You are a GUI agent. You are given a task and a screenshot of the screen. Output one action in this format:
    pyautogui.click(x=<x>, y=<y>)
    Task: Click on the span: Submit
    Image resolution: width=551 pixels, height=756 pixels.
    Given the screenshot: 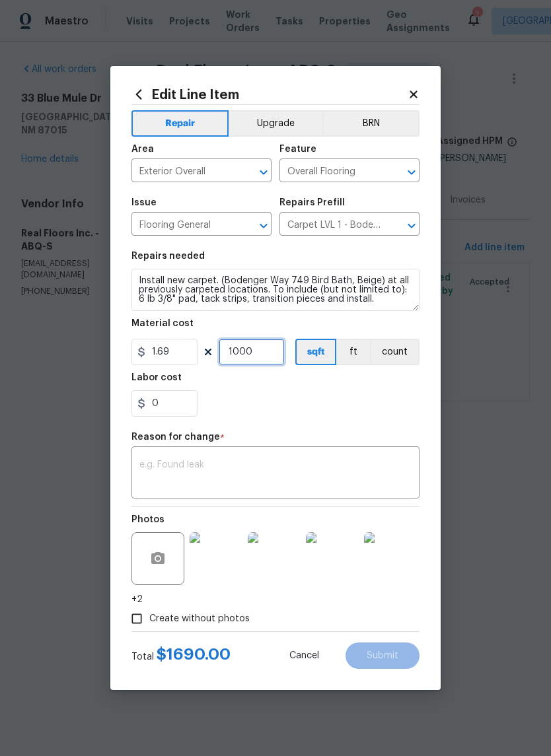 What is the action you would take?
    pyautogui.click(x=383, y=656)
    